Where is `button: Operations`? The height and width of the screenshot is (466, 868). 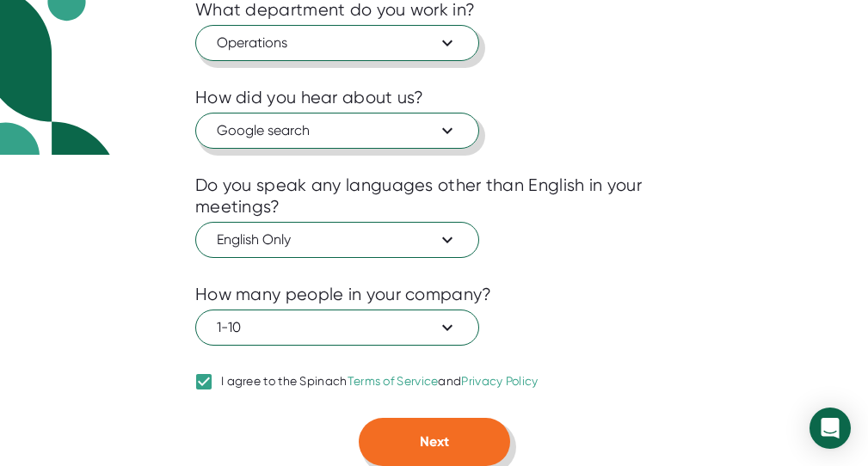
button: Operations is located at coordinates (337, 43).